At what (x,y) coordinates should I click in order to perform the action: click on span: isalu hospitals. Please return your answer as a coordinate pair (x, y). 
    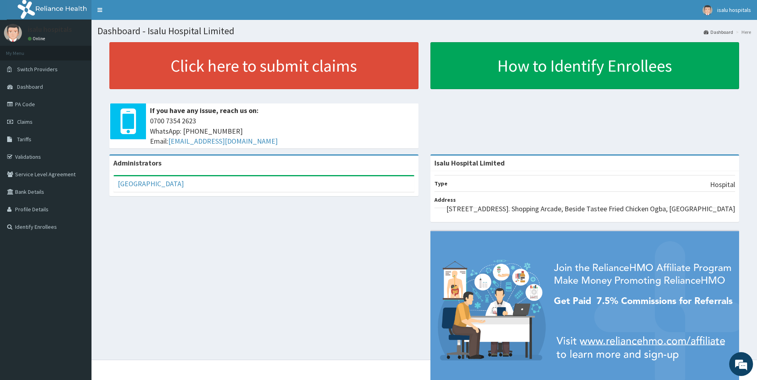
    Looking at the image, I should click on (734, 10).